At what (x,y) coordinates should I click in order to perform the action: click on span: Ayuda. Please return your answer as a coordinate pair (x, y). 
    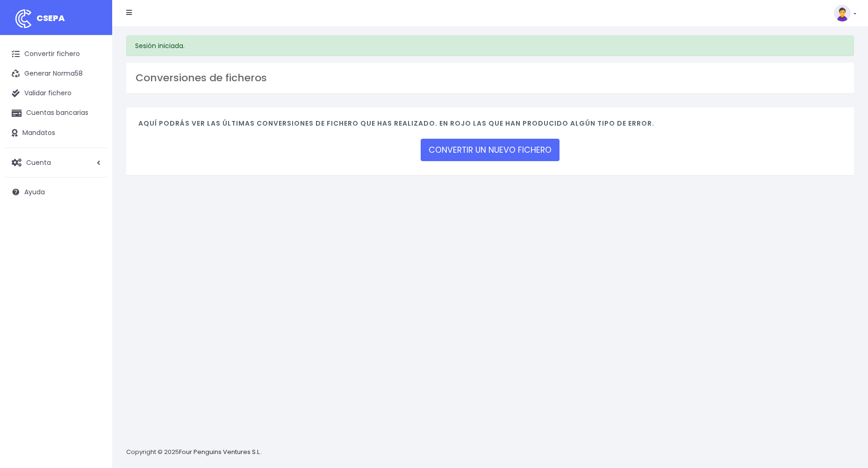
    Looking at the image, I should click on (34, 192).